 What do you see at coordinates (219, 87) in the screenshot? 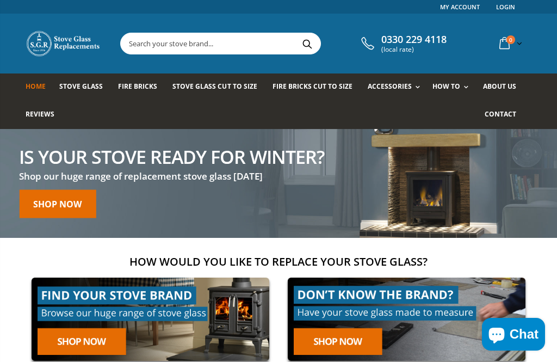
I see `a: Stove Glass Cut To Size` at bounding box center [219, 87].